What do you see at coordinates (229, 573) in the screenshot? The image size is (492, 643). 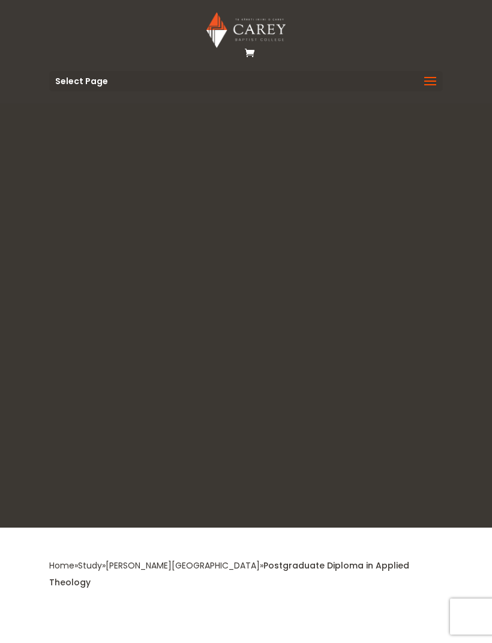 I see `span: Postgraduate Diploma in Applied Theology` at bounding box center [229, 573].